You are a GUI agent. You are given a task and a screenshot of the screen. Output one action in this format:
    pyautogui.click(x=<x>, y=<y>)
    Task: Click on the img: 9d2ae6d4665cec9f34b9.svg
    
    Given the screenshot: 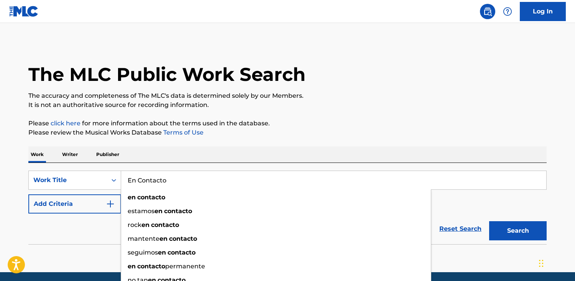 What is the action you would take?
    pyautogui.click(x=110, y=204)
    